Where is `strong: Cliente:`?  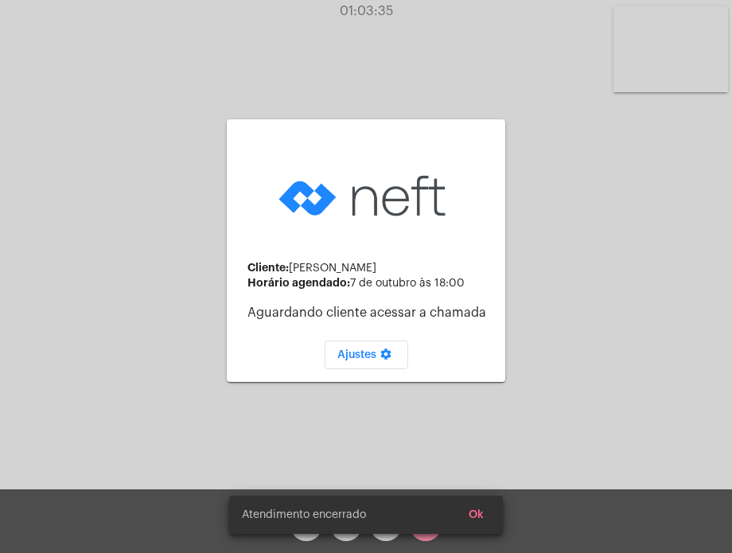
strong: Cliente: is located at coordinates (268, 267).